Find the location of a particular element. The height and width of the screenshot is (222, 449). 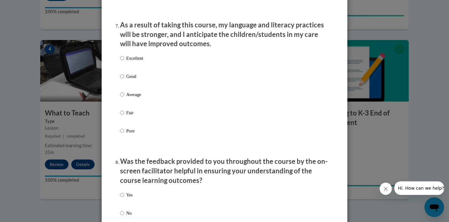

input: Excellent is located at coordinates (122, 58).